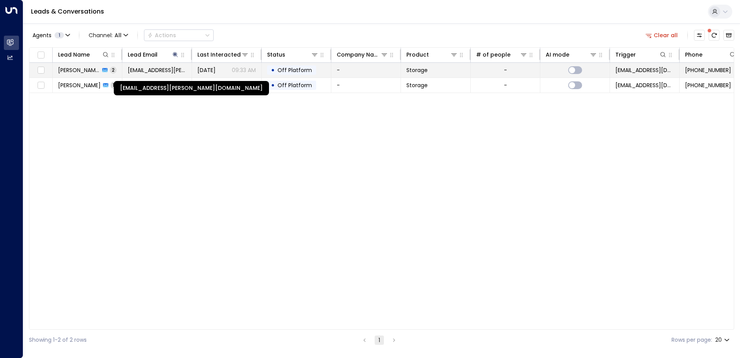 Image resolution: width=740 pixels, height=358 pixels. Describe the element at coordinates (244, 70) in the screenshot. I see `p: 09:33 AM` at that location.